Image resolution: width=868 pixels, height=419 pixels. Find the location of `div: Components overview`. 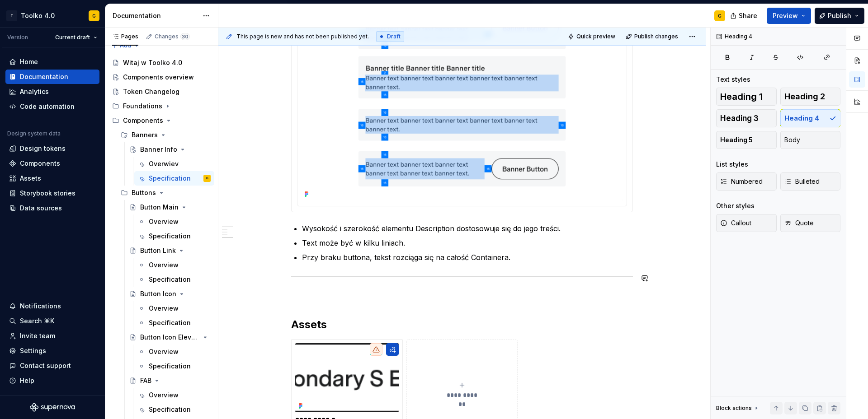

div: Components overview is located at coordinates (158, 77).